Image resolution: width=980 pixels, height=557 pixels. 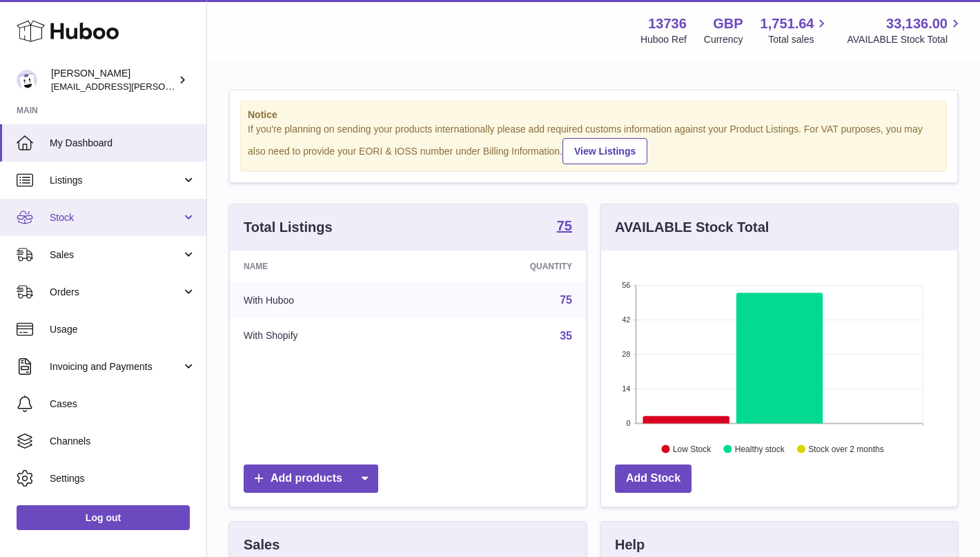 What do you see at coordinates (326, 267) in the screenshot?
I see `th: Name` at bounding box center [326, 267].